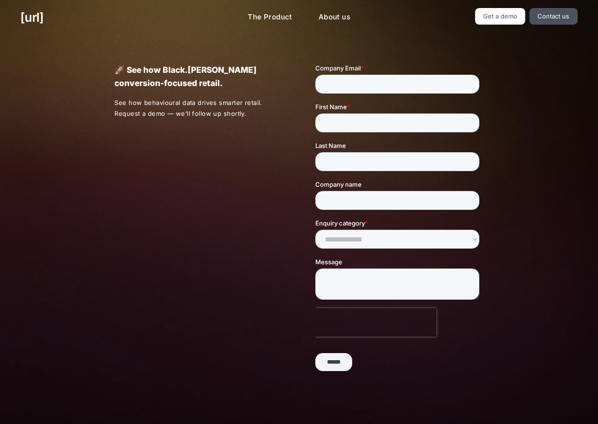 This screenshot has width=598, height=424. I want to click on a: Get a demo, so click(501, 16).